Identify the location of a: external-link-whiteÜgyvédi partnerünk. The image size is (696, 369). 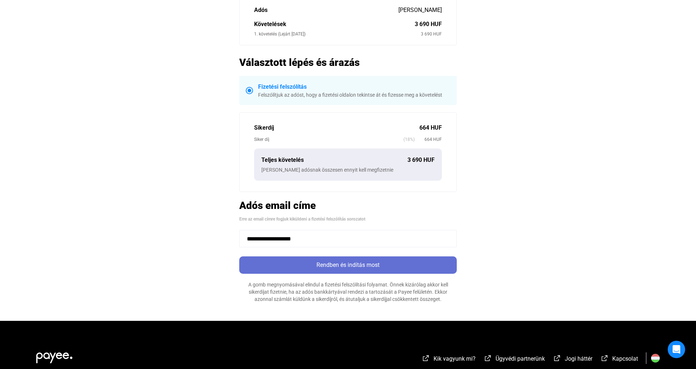
(514, 360).